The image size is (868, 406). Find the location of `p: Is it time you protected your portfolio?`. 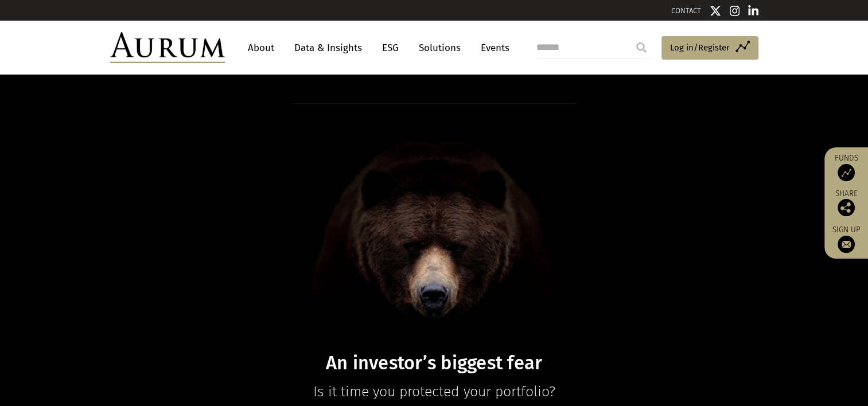

p: Is it time you protected your portfolio? is located at coordinates (434, 392).